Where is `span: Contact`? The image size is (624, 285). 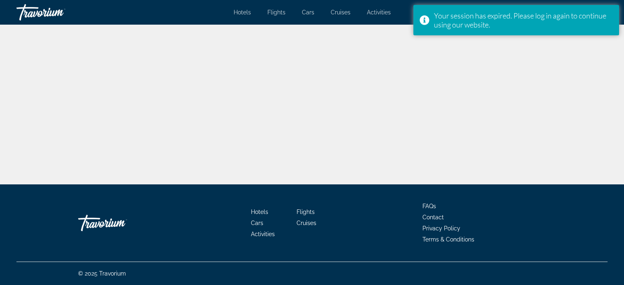 span: Contact is located at coordinates (433, 217).